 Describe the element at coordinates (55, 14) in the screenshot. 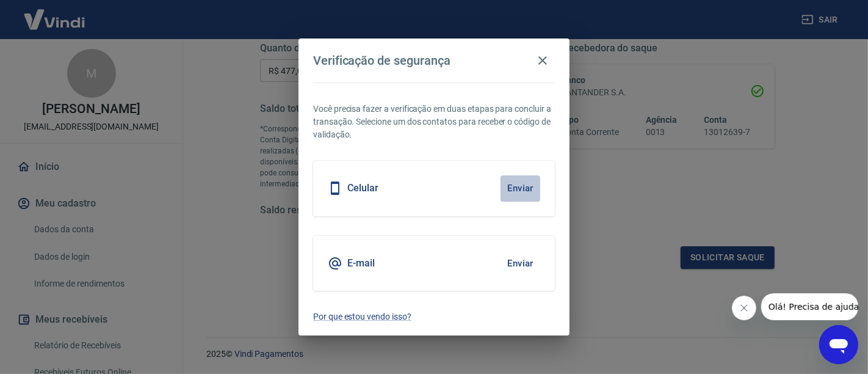

I see `span: Olá! Precisa de ajuda?` at that location.